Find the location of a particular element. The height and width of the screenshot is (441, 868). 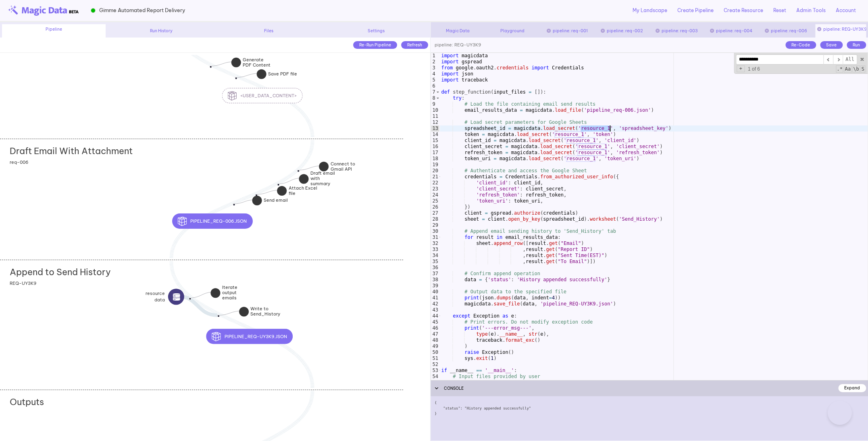

div: 4 is located at coordinates (433, 74).